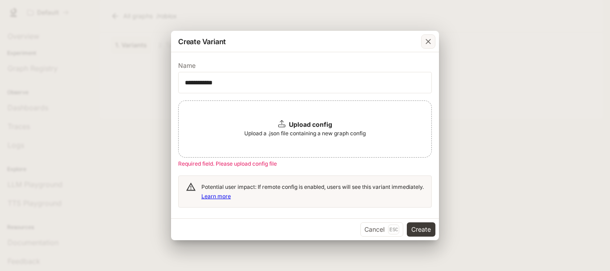 This screenshot has height=271, width=610. Describe the element at coordinates (187, 66) in the screenshot. I see `p: Name` at that location.